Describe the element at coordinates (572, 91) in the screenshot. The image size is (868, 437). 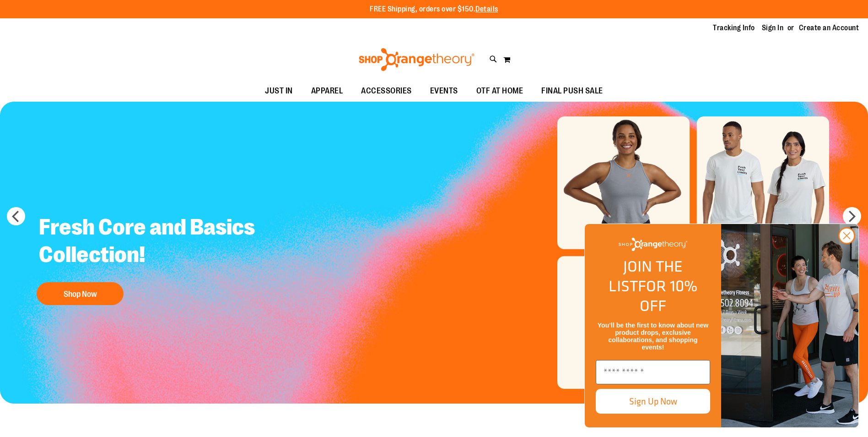
I see `span: FINAL PUSH SALE` at that location.